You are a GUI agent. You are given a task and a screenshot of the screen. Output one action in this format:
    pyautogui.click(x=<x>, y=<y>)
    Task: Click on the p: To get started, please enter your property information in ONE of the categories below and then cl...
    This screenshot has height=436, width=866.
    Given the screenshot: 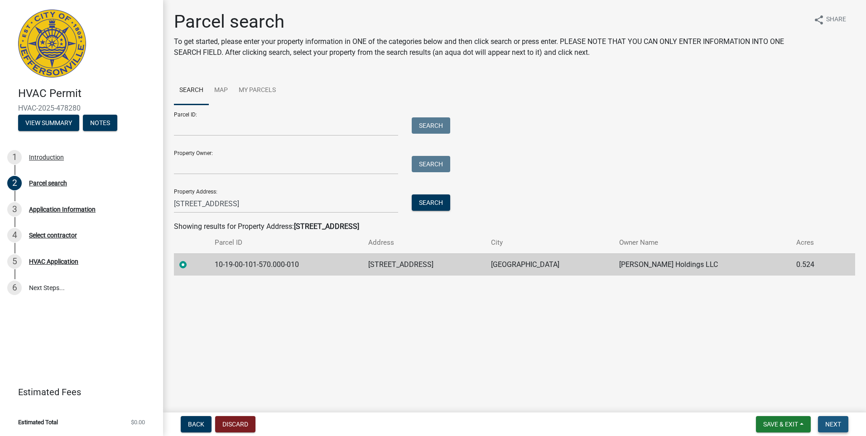 What is the action you would take?
    pyautogui.click(x=490, y=47)
    